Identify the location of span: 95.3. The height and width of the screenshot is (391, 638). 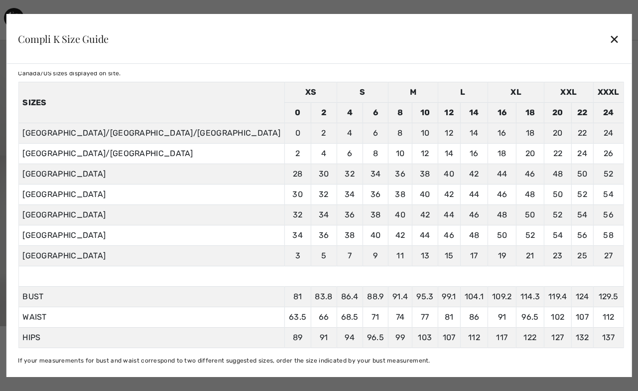
(425, 296).